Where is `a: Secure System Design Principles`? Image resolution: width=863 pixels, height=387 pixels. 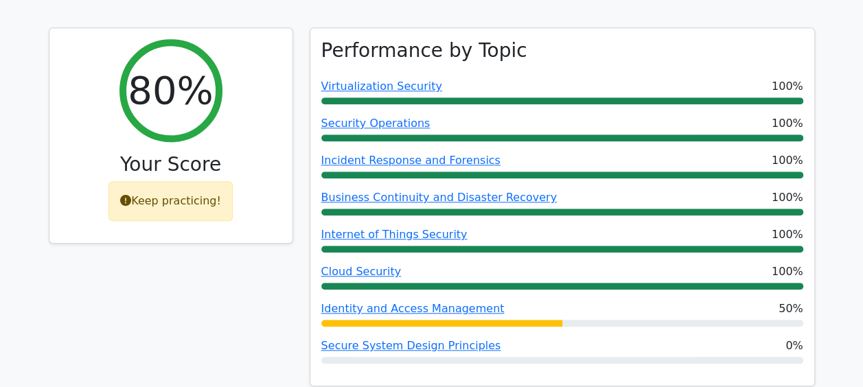
a: Secure System Design Principles is located at coordinates (411, 346).